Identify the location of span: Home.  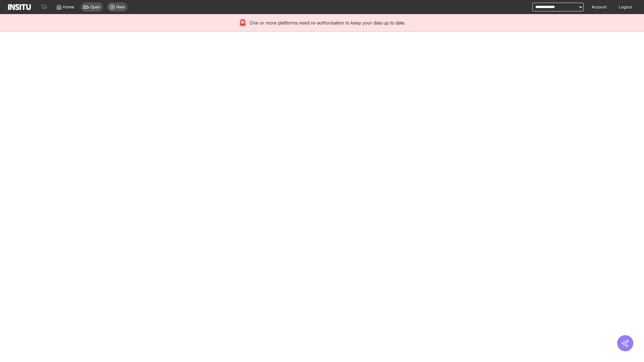
(68, 7).